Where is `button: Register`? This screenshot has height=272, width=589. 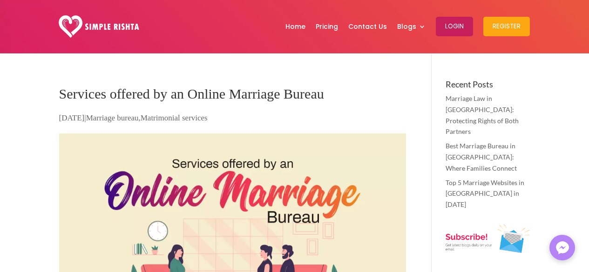
button: Register is located at coordinates (507, 27).